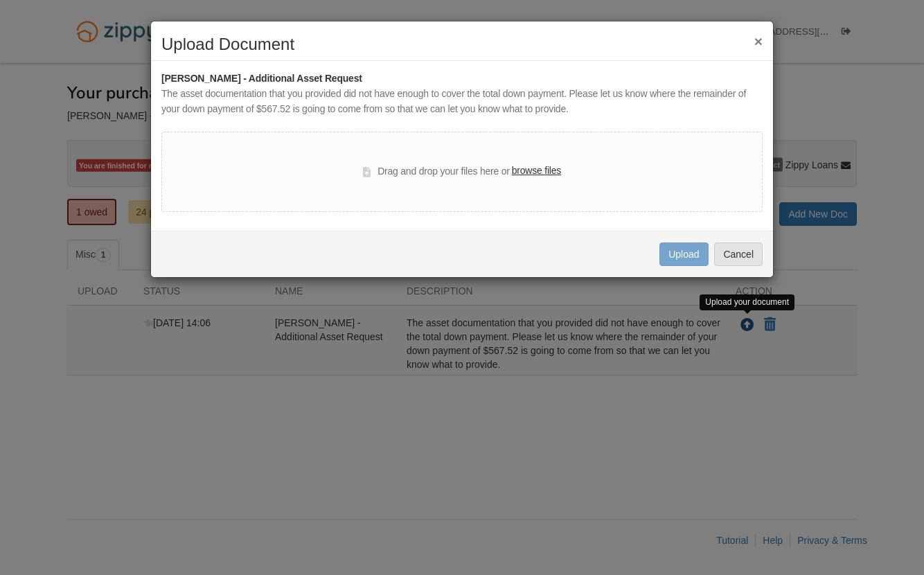 Image resolution: width=924 pixels, height=575 pixels. I want to click on button: Upload, so click(683, 254).